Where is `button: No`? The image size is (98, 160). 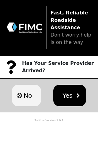
button: No is located at coordinates (26, 96).